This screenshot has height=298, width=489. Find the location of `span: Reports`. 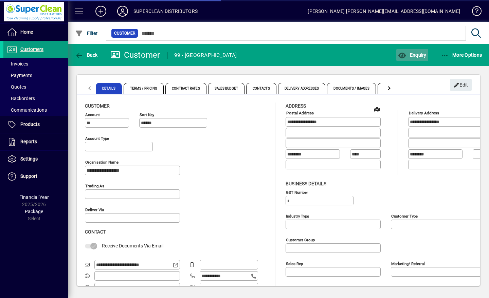

span: Reports is located at coordinates (29, 142).